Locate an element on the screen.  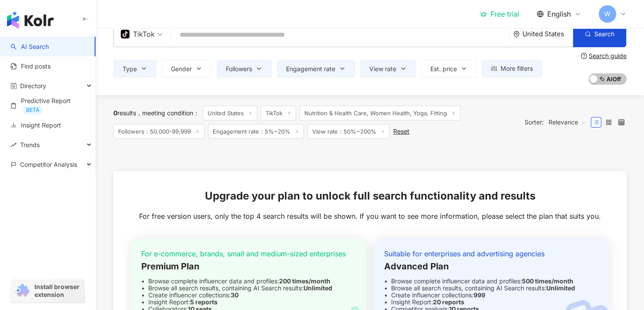
span: Relevance is located at coordinates (567, 123).